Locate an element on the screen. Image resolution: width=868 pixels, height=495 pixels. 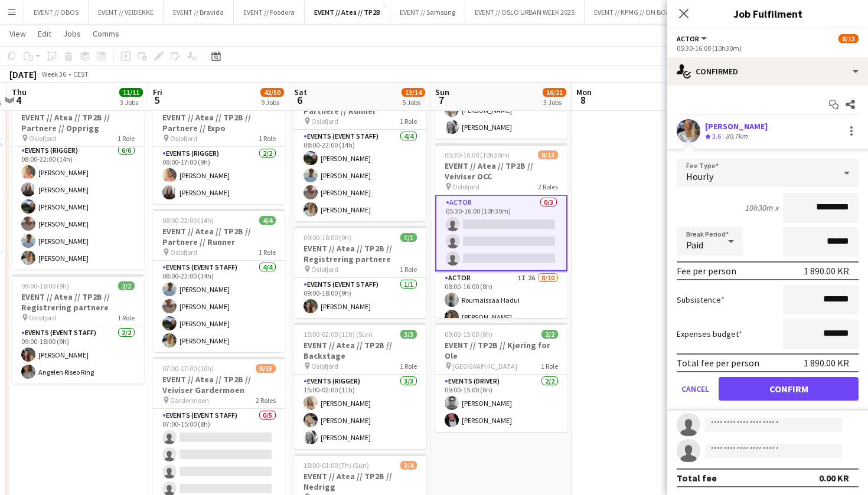
a: Comms is located at coordinates (105, 34).